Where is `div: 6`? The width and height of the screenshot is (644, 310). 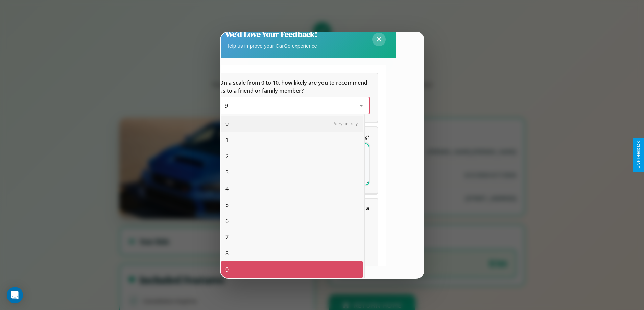
div: 6 is located at coordinates (292, 221).